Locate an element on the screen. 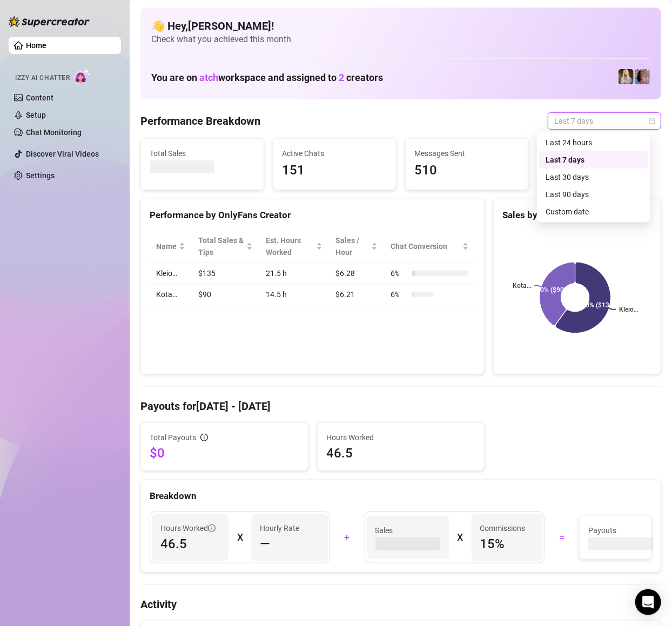 Image resolution: width=672 pixels, height=626 pixels. span: Name is located at coordinates (166, 246).